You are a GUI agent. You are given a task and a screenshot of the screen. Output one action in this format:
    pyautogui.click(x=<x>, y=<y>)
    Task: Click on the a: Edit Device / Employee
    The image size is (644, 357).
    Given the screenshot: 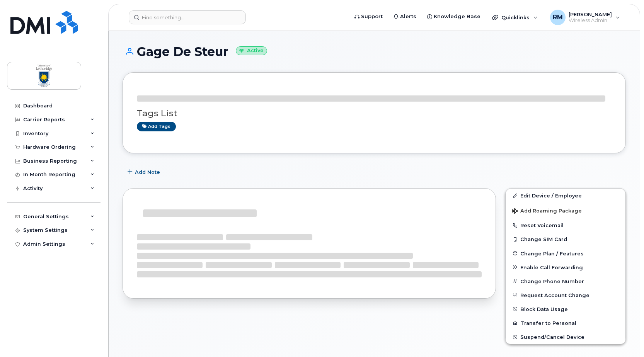 What is the action you would take?
    pyautogui.click(x=566, y=196)
    